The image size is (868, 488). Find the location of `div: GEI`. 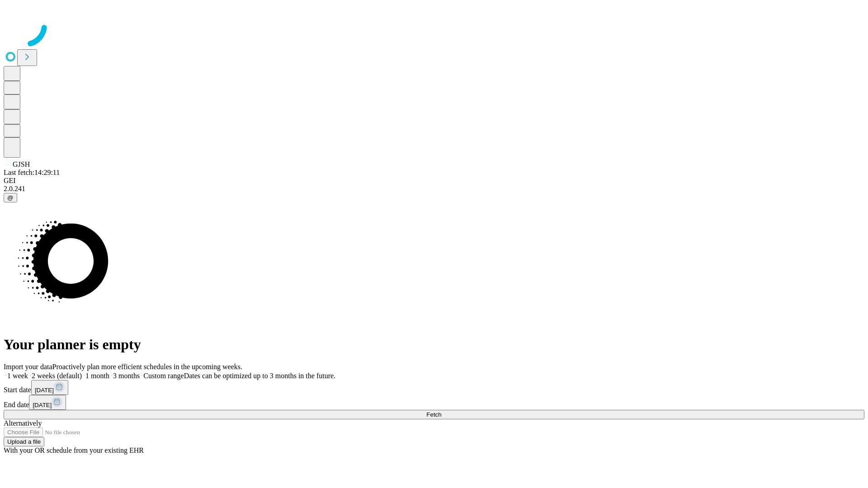

div: GEI is located at coordinates (434, 181).